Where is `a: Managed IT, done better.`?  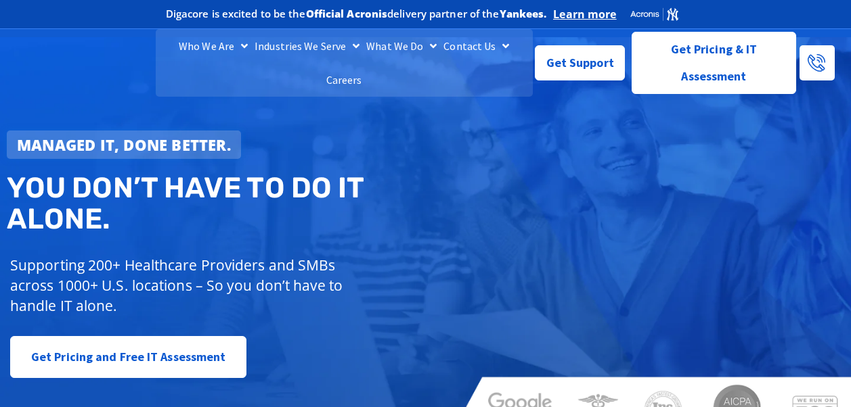
a: Managed IT, done better. is located at coordinates (124, 145).